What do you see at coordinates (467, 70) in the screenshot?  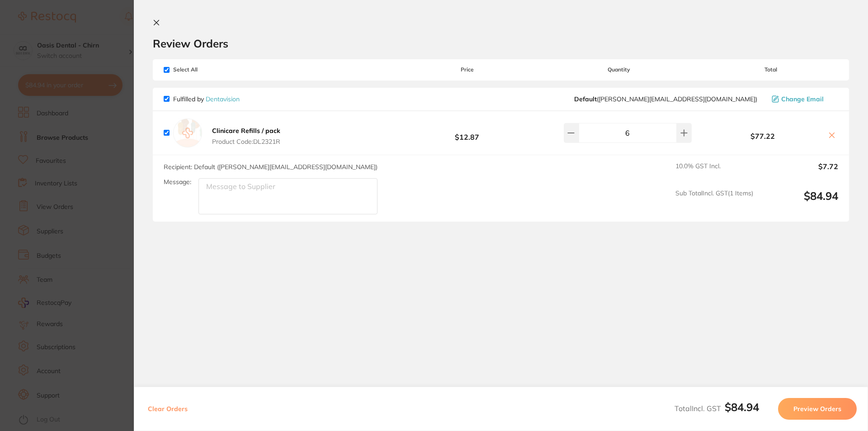 I see `span: Price` at bounding box center [467, 70].